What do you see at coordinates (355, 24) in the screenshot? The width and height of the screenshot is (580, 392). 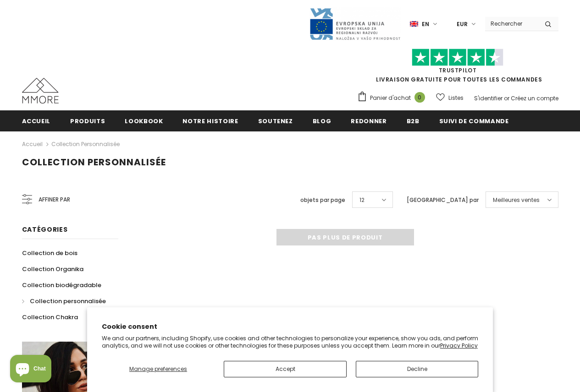 I see `img: Javni Razpis` at bounding box center [355, 24].